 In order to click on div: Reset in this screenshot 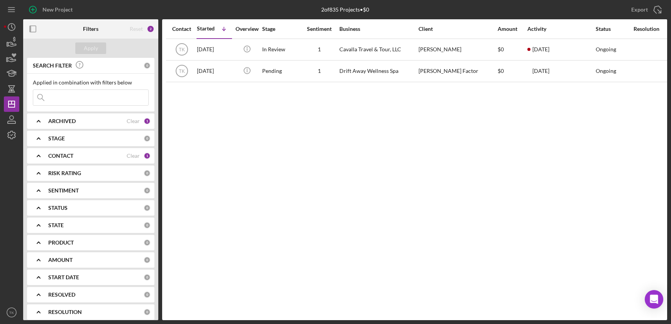, I will do `click(136, 29)`.